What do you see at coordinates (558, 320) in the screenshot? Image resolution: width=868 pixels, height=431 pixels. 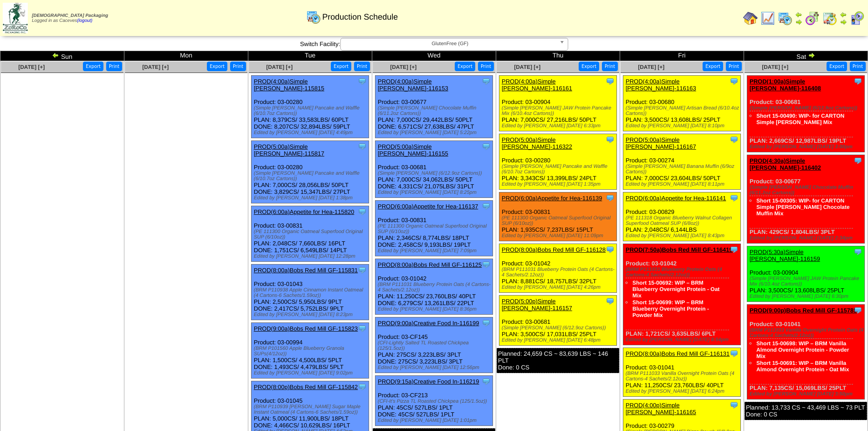 I see `div: Product: 03-00681 PLAN: 3,500CS / 17,031LBS / 25PLT` at bounding box center [558, 320].